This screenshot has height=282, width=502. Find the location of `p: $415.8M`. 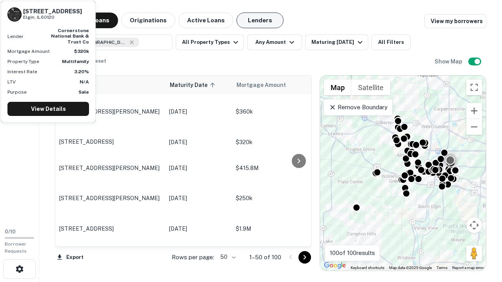

p: $415.8M is located at coordinates (275, 168).